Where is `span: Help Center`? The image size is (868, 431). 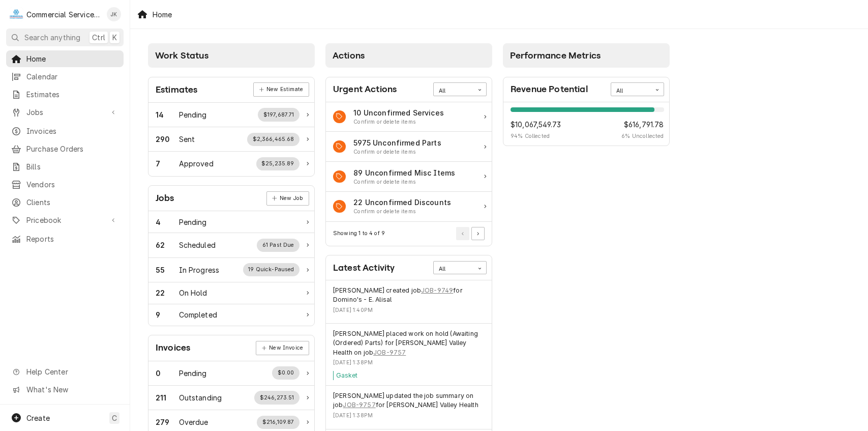 span: Help Center is located at coordinates (72, 372).